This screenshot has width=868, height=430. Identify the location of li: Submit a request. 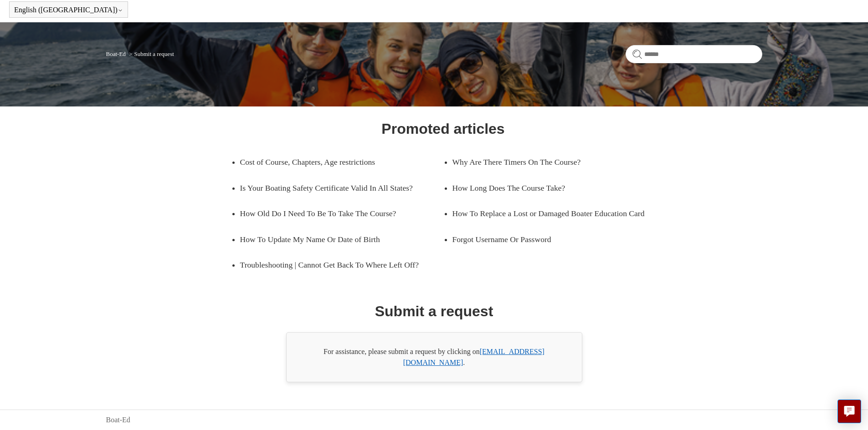
(150, 54).